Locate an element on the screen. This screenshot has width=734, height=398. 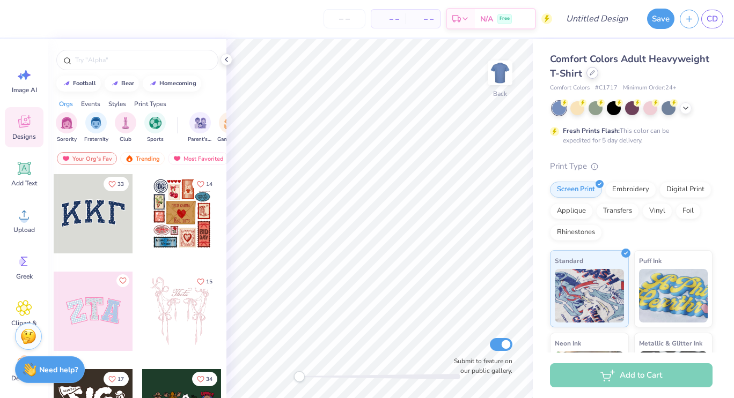
img: trending.gif is located at coordinates (129, 159).